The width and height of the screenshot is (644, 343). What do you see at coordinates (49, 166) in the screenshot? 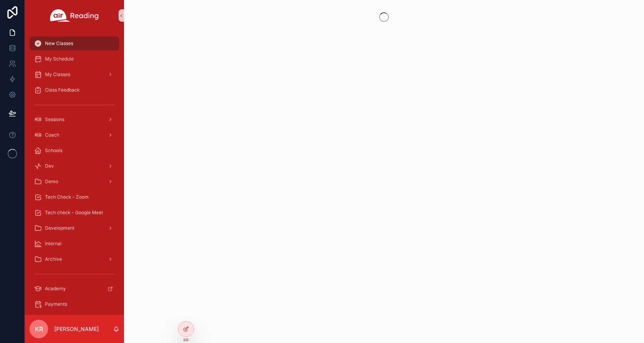
I see `span: Dev` at bounding box center [49, 166].